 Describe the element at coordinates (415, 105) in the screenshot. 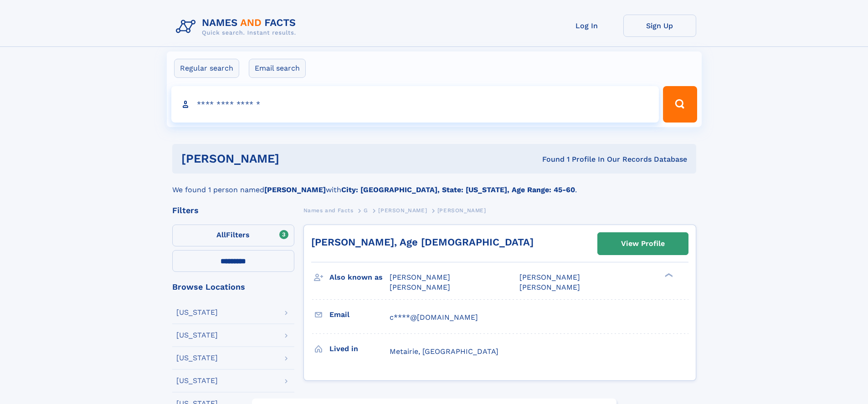

I see `input: search input` at that location.